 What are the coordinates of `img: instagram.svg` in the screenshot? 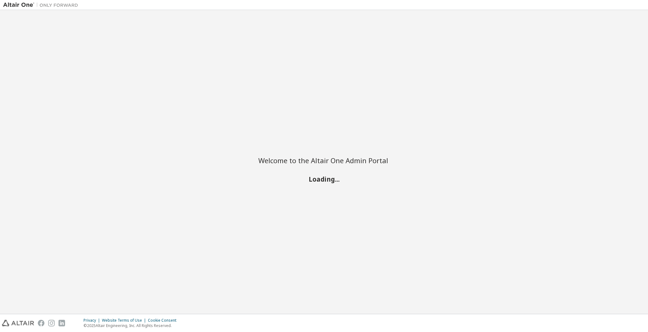 It's located at (51, 323).